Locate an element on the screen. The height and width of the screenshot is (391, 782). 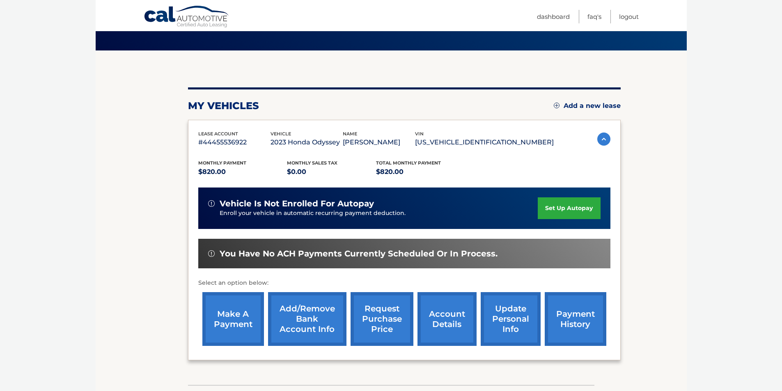
p: Select an option below: is located at coordinates (404, 283).